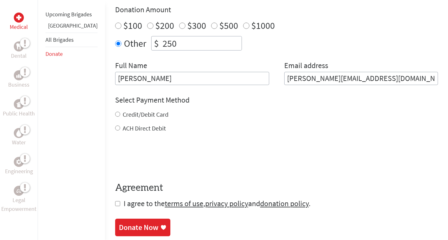 This screenshot has height=240, width=448. I want to click on img: Public Health, so click(19, 104).